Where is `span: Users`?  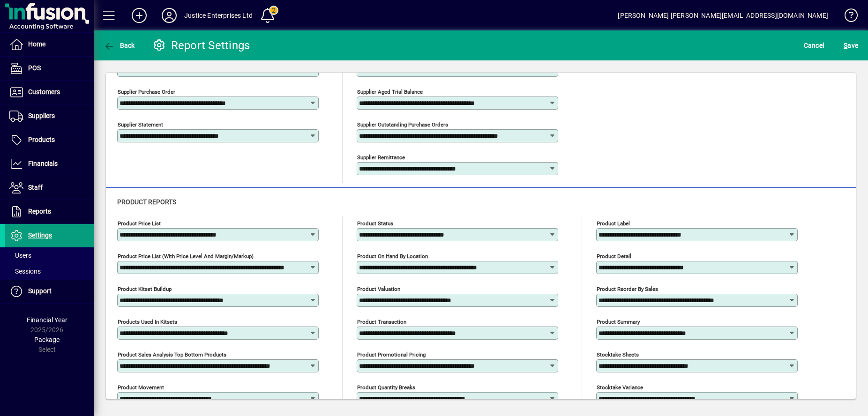 span: Users is located at coordinates (20, 255).